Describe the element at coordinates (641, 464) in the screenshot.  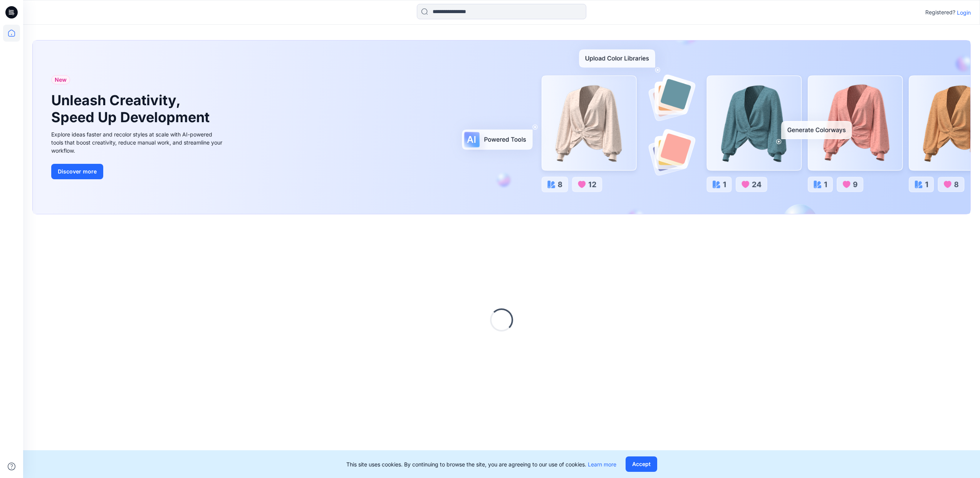
I see `button: Accept` at that location.